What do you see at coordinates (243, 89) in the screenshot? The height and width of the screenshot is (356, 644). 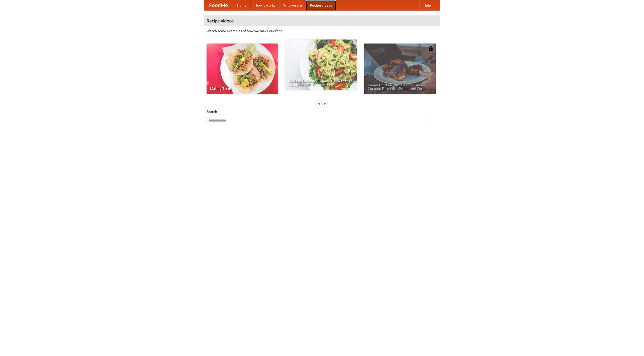 I see `span: Making Tacos` at bounding box center [243, 89].